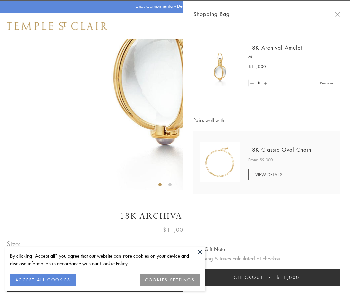 Image resolution: width=350 pixels, height=296 pixels. What do you see at coordinates (252, 83) in the screenshot?
I see `a: Set quantity to 0` at bounding box center [252, 83].